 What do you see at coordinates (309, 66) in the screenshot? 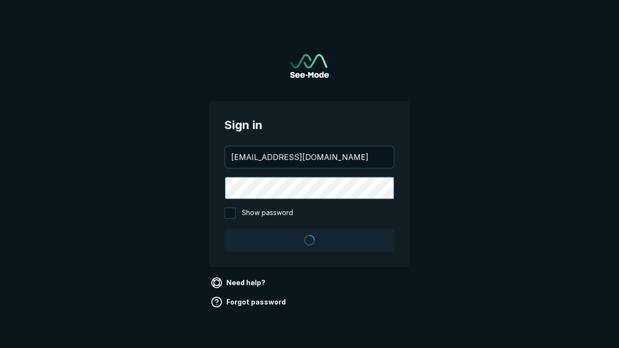
I see `img: See-Mode Logo` at bounding box center [309, 66].